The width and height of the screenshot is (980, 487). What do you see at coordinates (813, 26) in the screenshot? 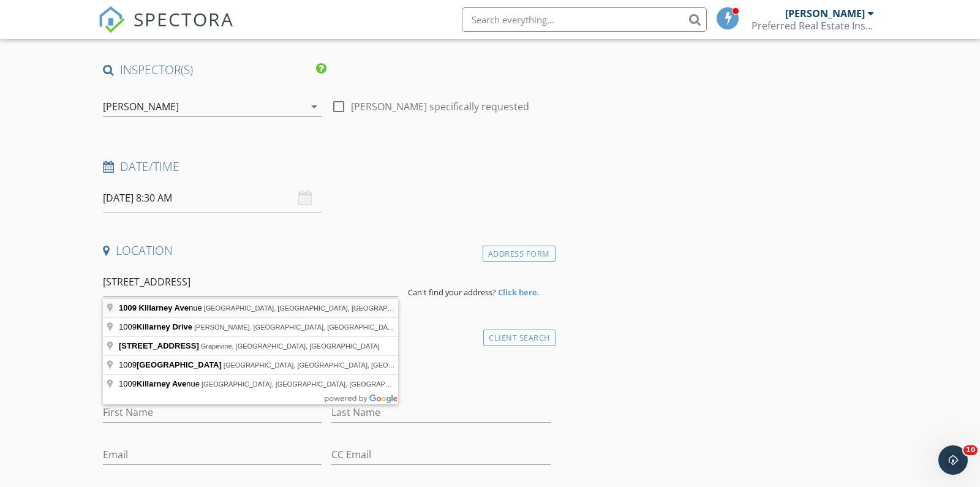
I see `div: Preferred Real Estate Inspections, PLLC.` at bounding box center [813, 26].